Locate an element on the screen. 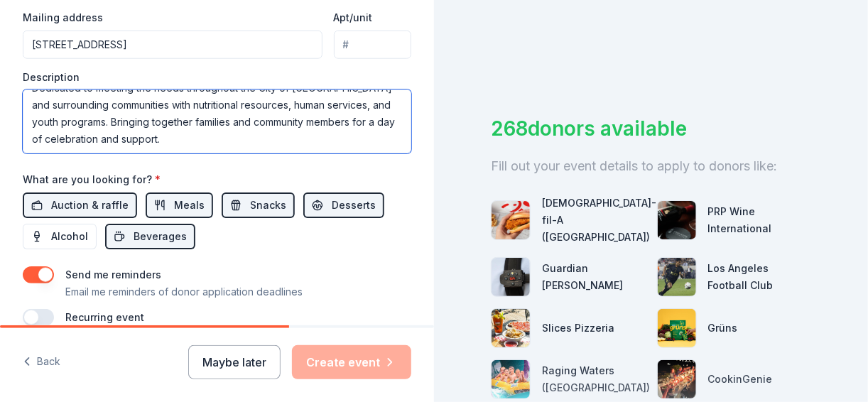 The height and width of the screenshot is (402, 868). span: Desserts is located at coordinates (354, 205).